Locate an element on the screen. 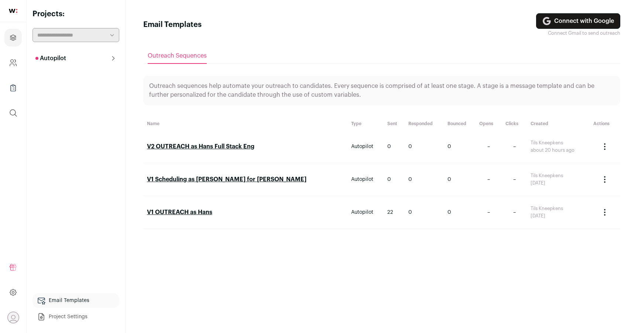  span: Outreach Sequences is located at coordinates (177, 56).